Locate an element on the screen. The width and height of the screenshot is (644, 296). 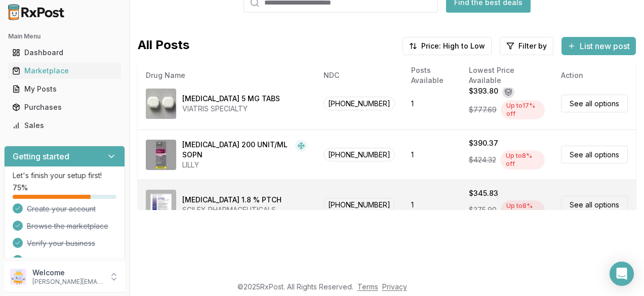
th: Posts Available is located at coordinates (431, 75).